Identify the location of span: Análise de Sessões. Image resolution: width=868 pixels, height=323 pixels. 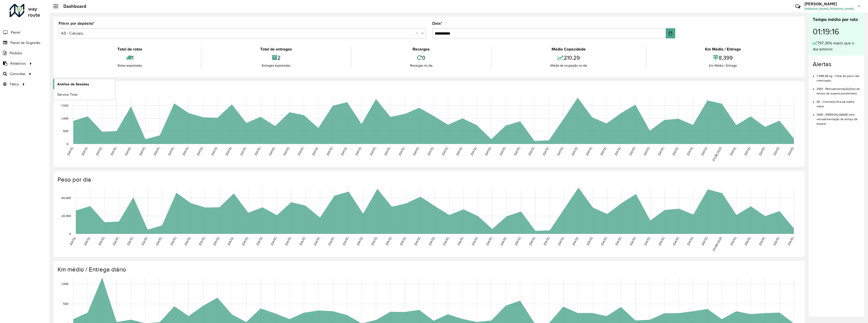
(73, 84).